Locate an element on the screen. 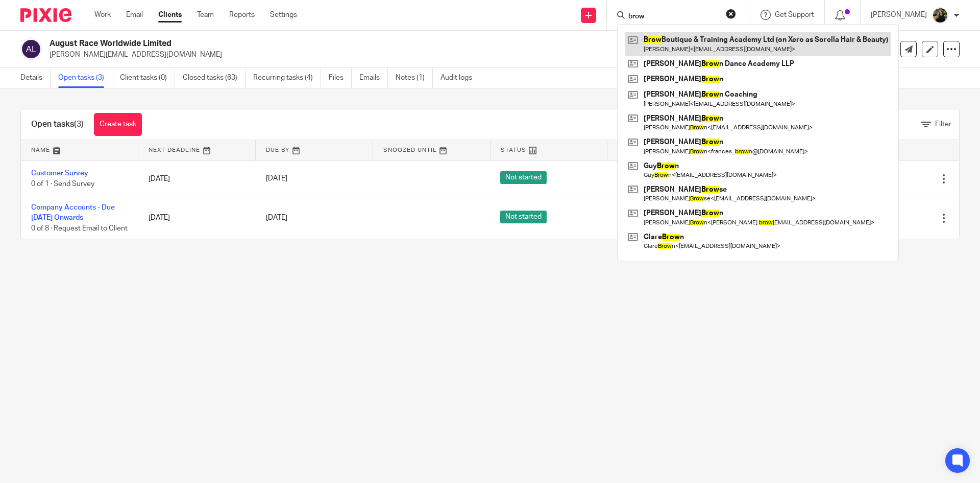  a: Email is located at coordinates (135, 15).